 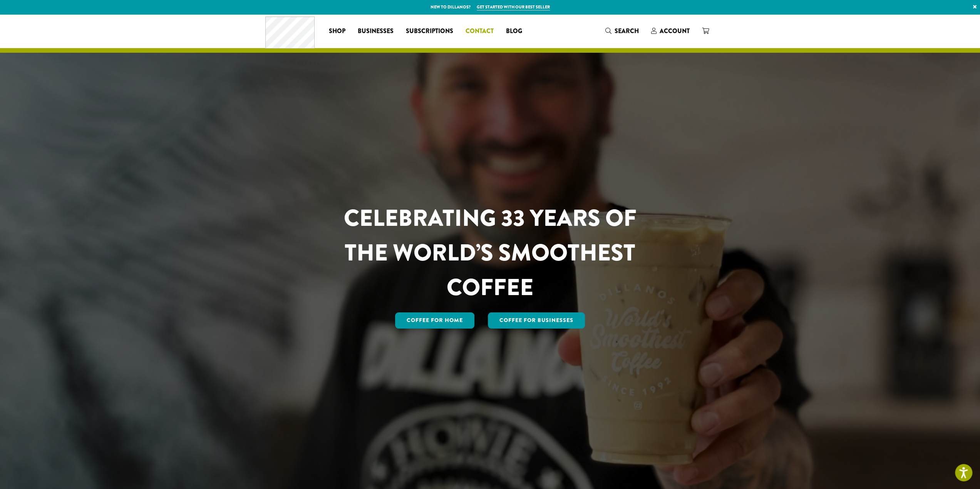 What do you see at coordinates (536, 321) in the screenshot?
I see `a: Coffee For Businesses` at bounding box center [536, 321].